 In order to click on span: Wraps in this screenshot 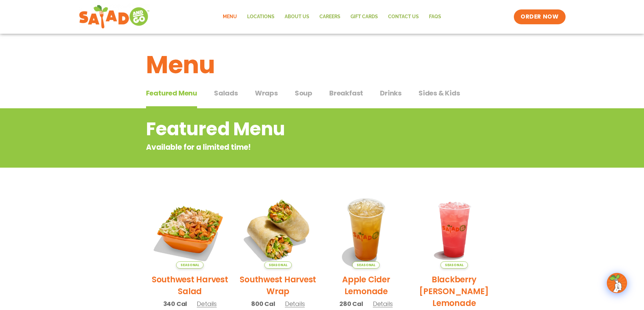, I will do `click(267, 93)`.